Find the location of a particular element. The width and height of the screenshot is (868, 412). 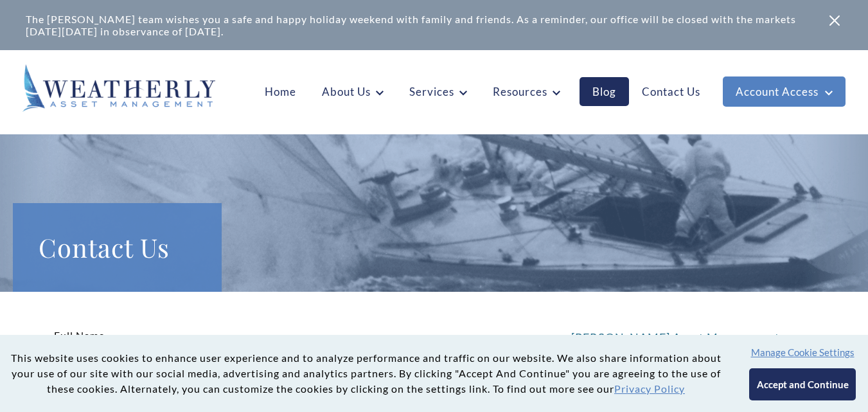

label: Full Name is located at coordinates (282, 348).